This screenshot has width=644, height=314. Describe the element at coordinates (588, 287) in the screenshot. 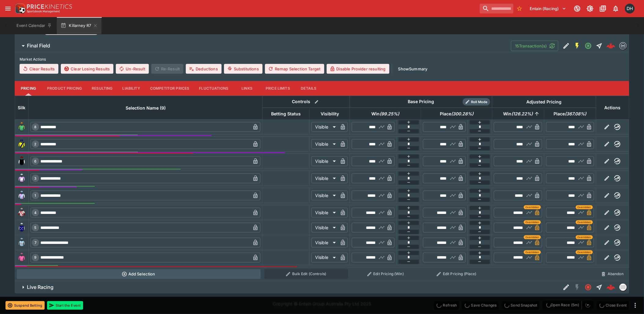

I see `svg: Closed` at that location.